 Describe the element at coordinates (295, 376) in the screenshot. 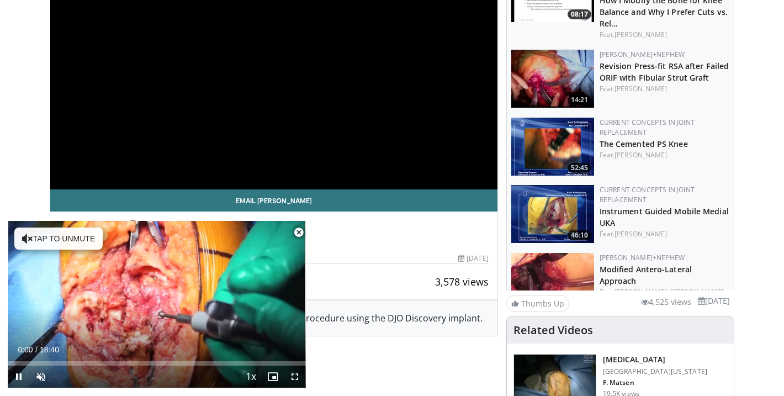

I see `button: Fullscreen` at that location.